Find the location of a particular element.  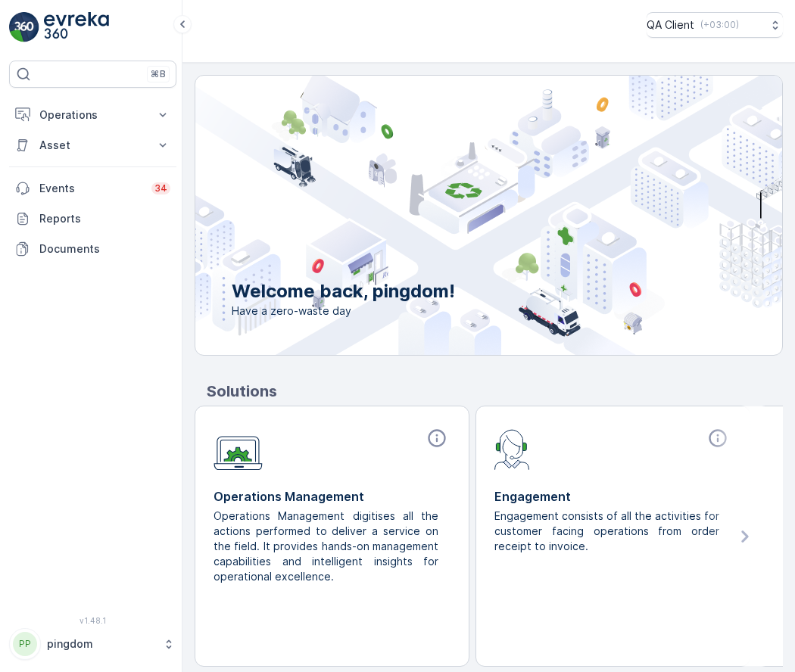

p: Events is located at coordinates (91, 188).